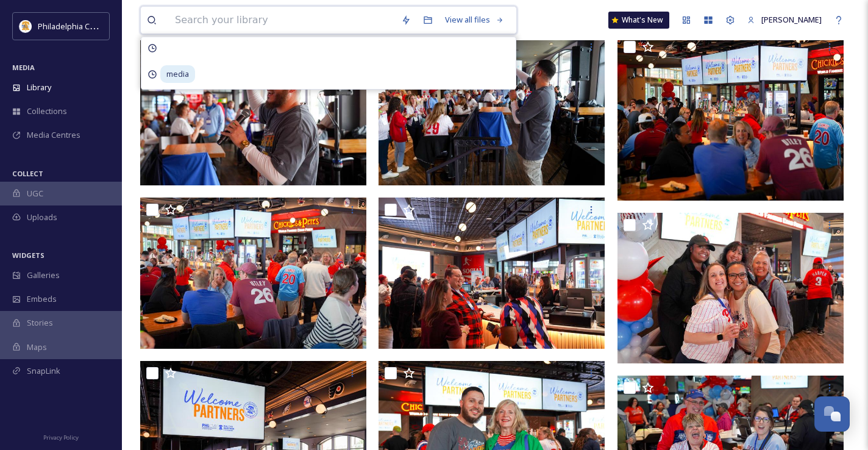 This screenshot has width=868, height=450. Describe the element at coordinates (39, 87) in the screenshot. I see `span: Library` at that location.